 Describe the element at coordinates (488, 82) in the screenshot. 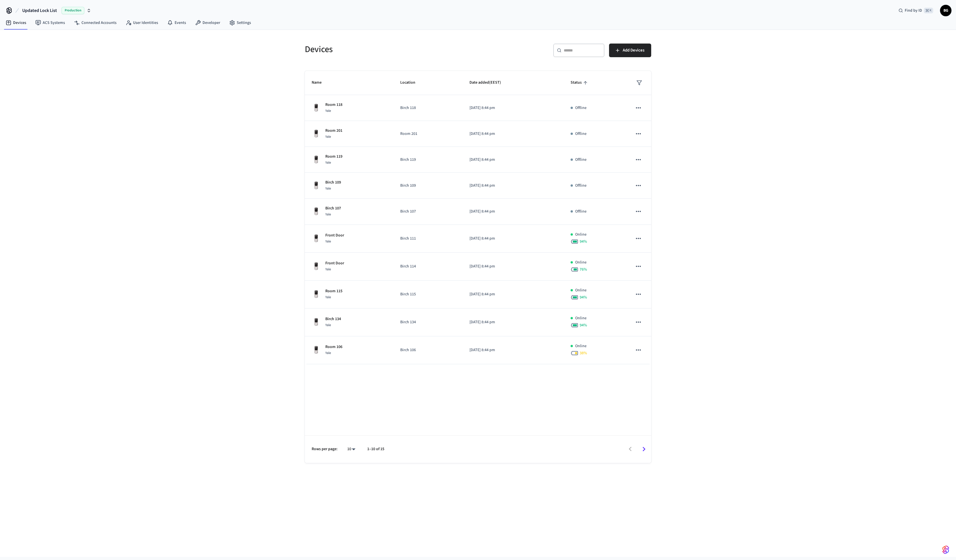

I see `span: Date added(EEST)` at that location.